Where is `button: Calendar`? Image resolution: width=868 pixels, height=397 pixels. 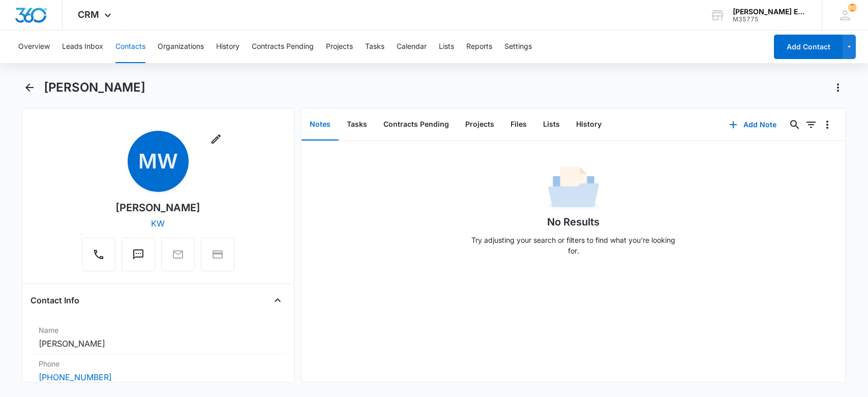 button: Calendar is located at coordinates (412, 47).